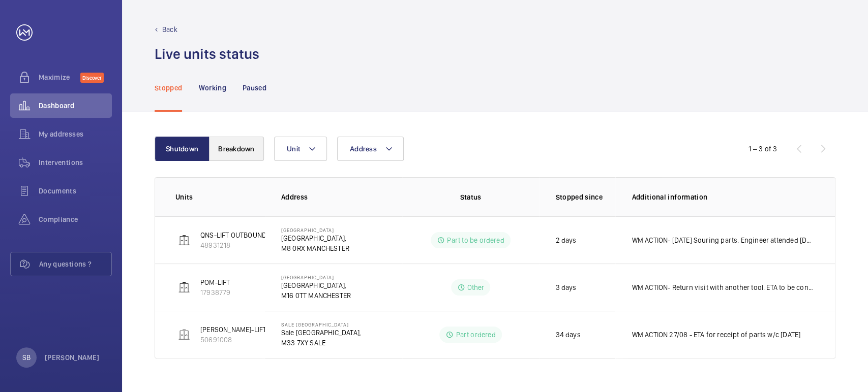  I want to click on p: Units, so click(221, 197).